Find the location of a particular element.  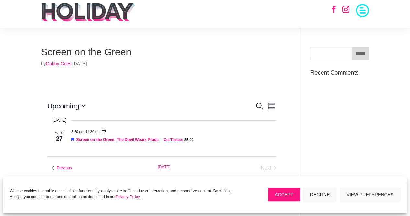

span: 27 is located at coordinates (59, 138).